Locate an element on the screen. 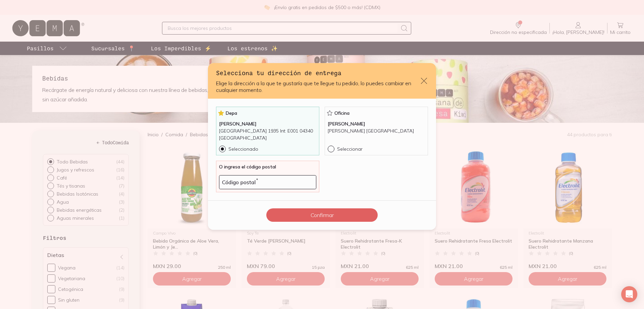 This screenshot has width=644, height=309. h3: Selecciona tu dirección de entrega is located at coordinates (318, 73).